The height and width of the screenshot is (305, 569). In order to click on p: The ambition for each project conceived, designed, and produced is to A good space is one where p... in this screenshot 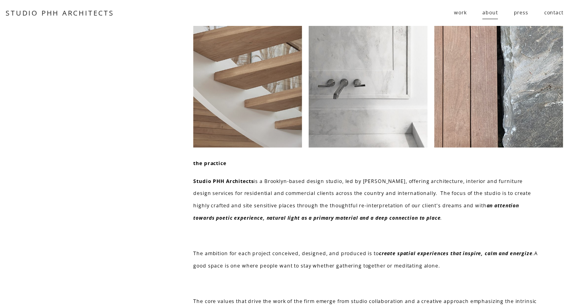, I will do `click(367, 260)`.